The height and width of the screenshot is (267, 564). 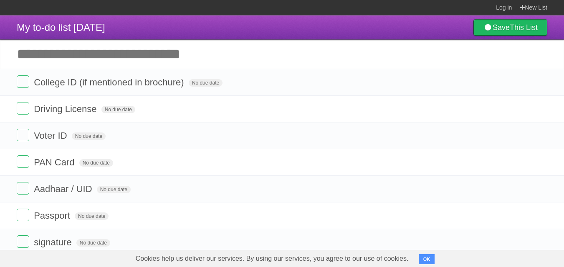 What do you see at coordinates (55, 162) in the screenshot?
I see `span: PAN Card` at bounding box center [55, 162].